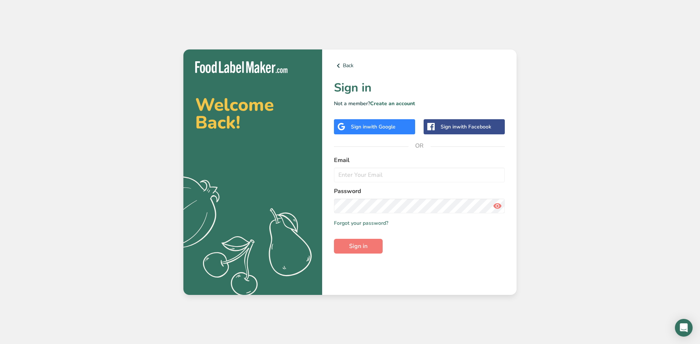  What do you see at coordinates (241, 67) in the screenshot?
I see `img: Food Label Maker` at bounding box center [241, 67].